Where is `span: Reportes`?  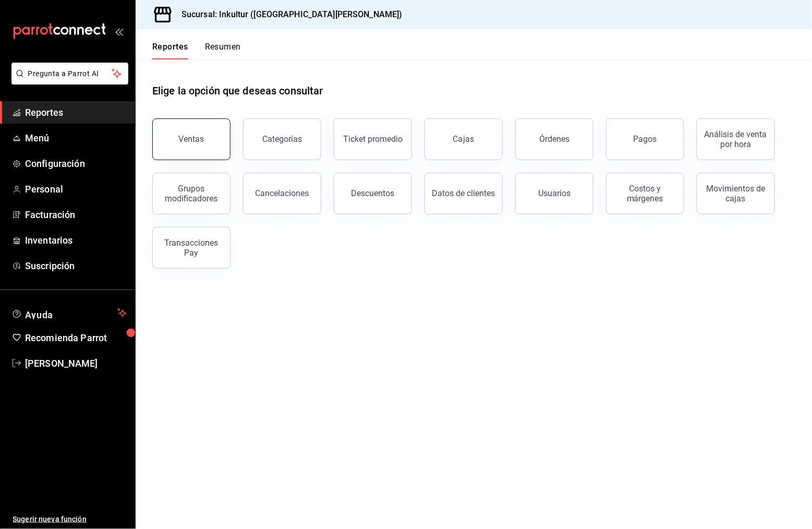
span: Reportes is located at coordinates (76, 113).